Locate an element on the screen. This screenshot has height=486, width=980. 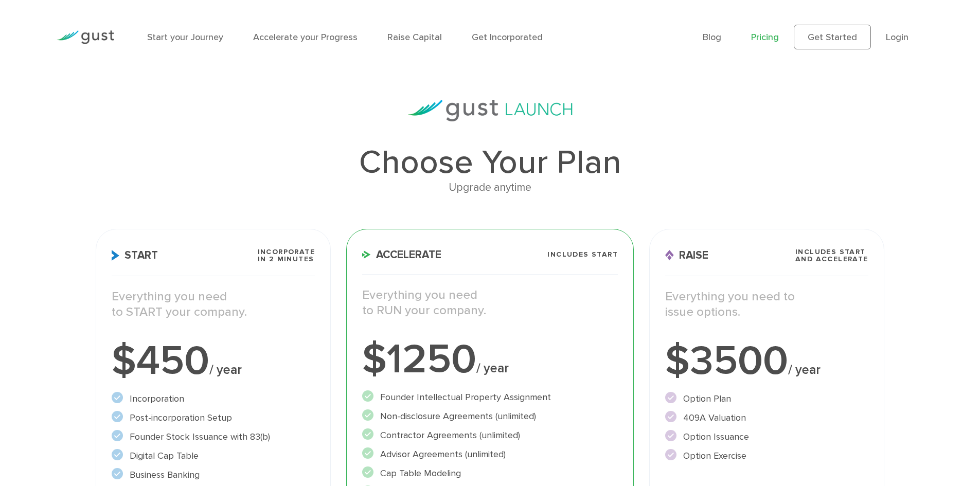
li: Founder Intellectual Property Assignment is located at coordinates (490, 397).